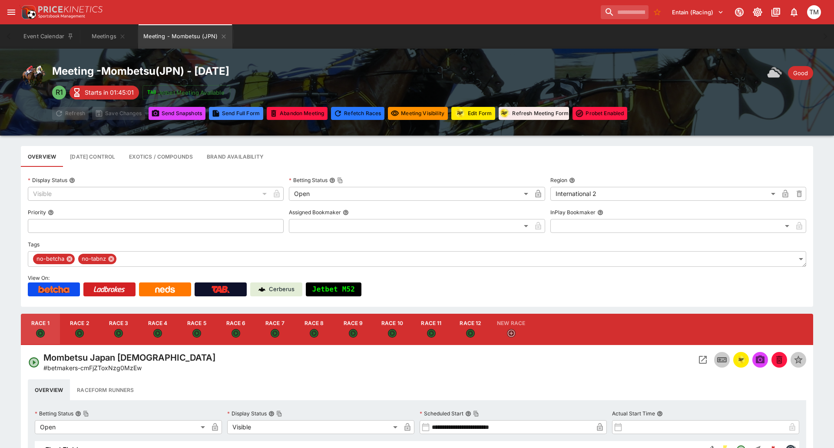 The width and height of the screenshot is (834, 448). Describe the element at coordinates (776, 73) in the screenshot. I see `div: Weather: OCAST` at that location.